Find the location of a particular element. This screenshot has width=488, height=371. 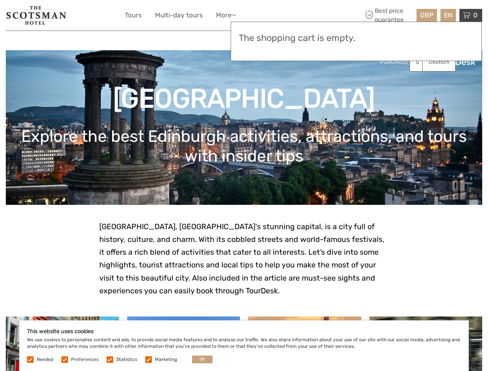

a: Multi-day tours is located at coordinates (179, 15).